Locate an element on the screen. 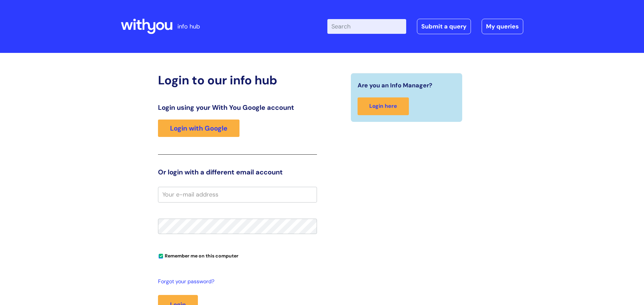 The image size is (644, 305). a: Login with Google is located at coordinates (199, 128).